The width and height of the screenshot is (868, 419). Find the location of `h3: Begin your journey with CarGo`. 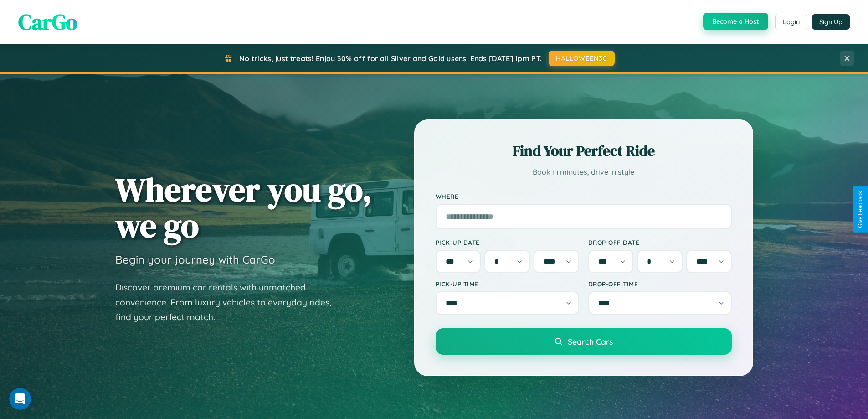

h3: Begin your journey with CarGo is located at coordinates (195, 259).